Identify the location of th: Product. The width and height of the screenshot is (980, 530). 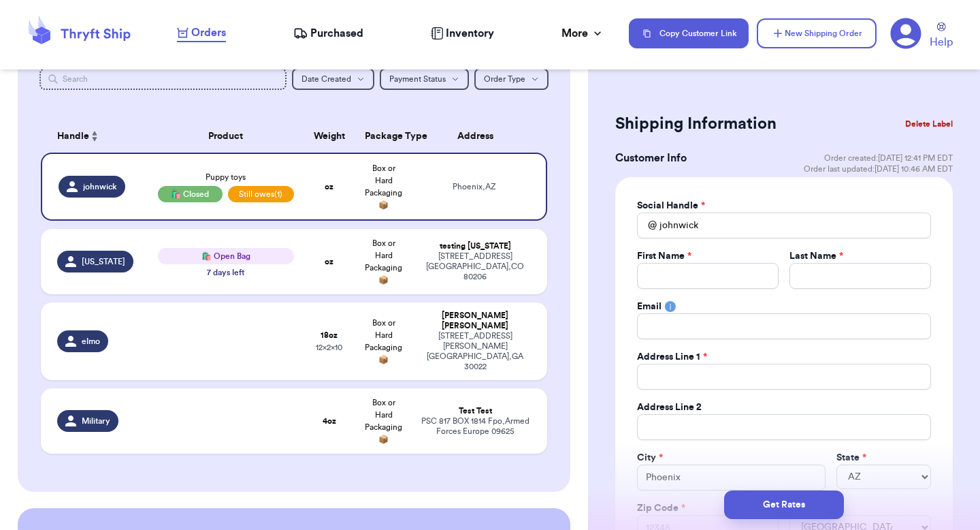
(226, 136).